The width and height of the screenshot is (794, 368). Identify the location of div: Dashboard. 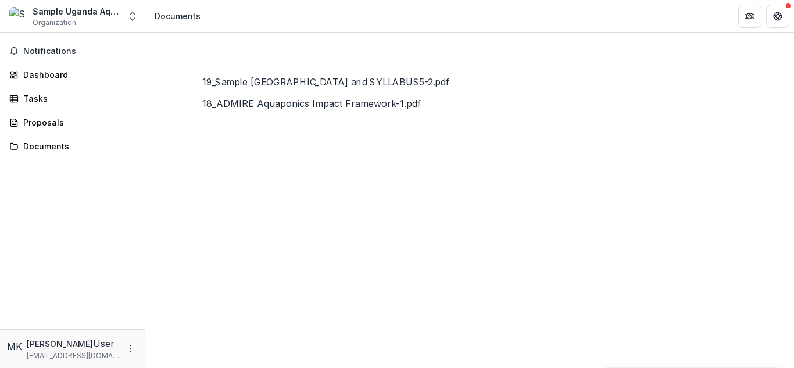
(77, 74).